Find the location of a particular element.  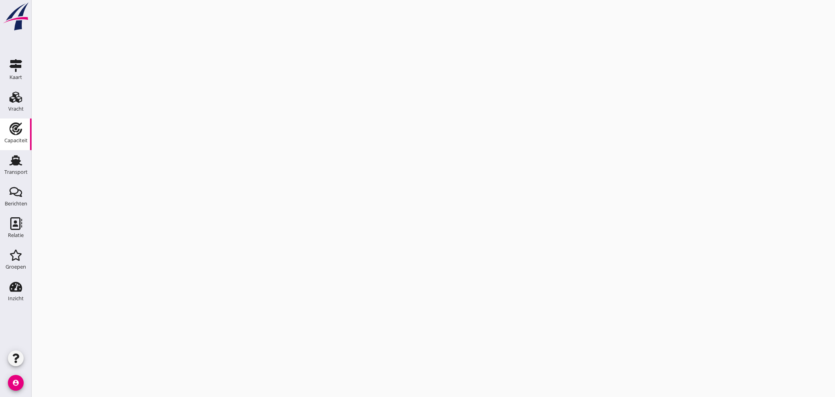

i: account_circle is located at coordinates (16, 383).